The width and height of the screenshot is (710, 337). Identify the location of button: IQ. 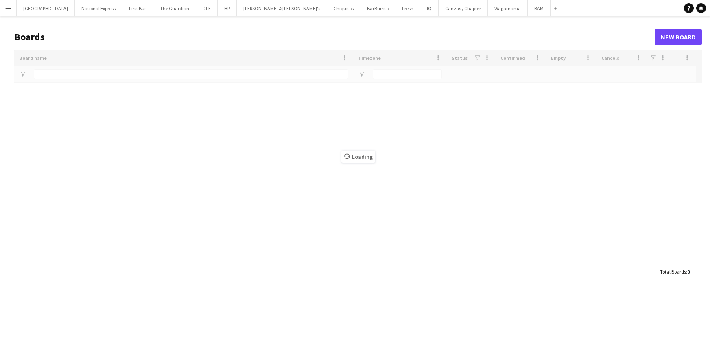
(429, 8).